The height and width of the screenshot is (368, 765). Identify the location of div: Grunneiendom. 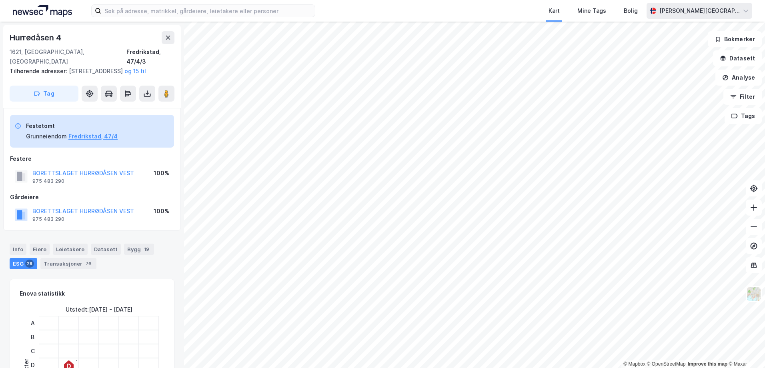
(46, 136).